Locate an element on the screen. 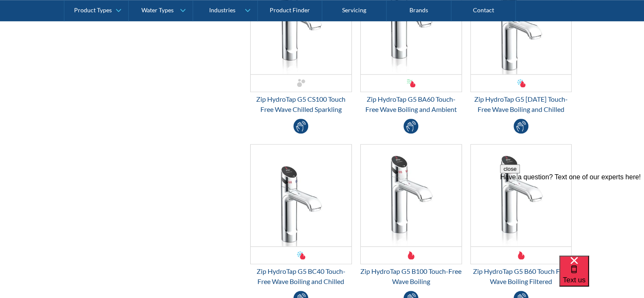  img: Zip HydroTap G5 BC40 Touch-Free Wave Boiling and Chilled is located at coordinates (301, 195).